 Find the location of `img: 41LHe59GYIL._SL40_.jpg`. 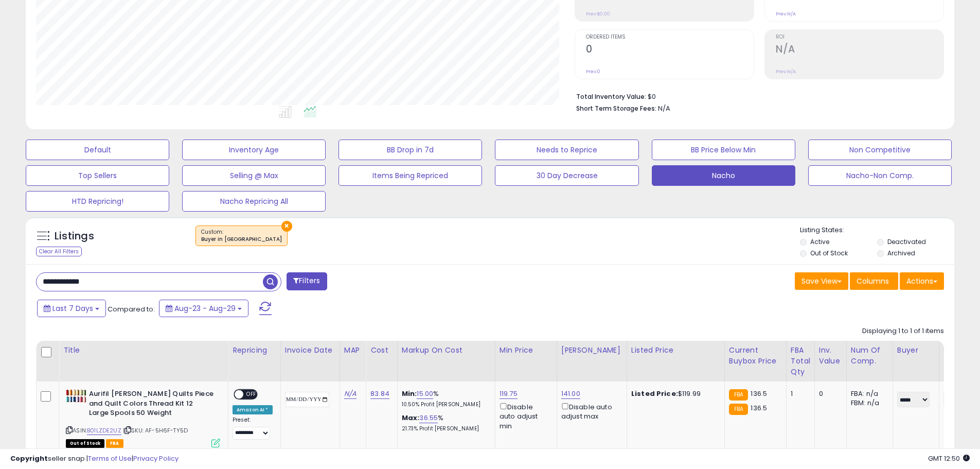

img: 41LHe59GYIL._SL40_.jpg is located at coordinates (76, 396).